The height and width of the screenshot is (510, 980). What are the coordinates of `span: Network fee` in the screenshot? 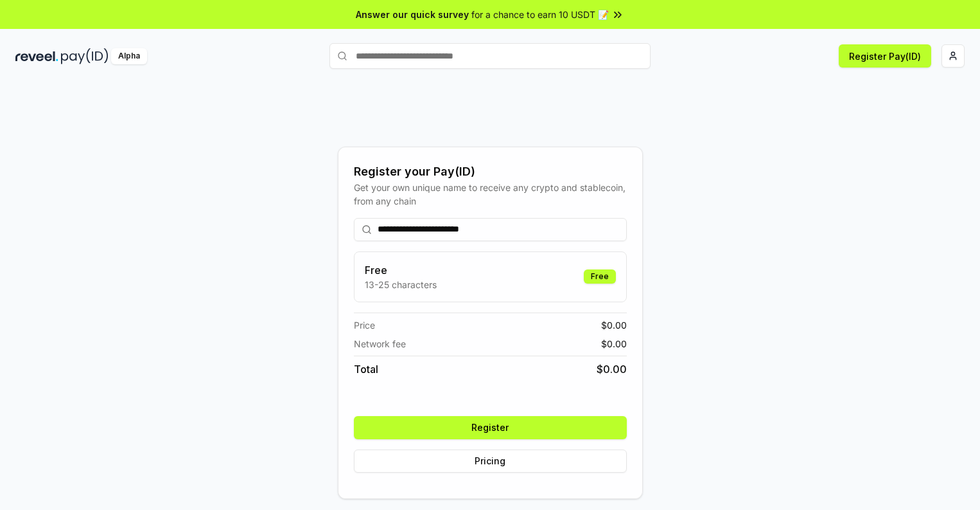 It's located at (379, 343).